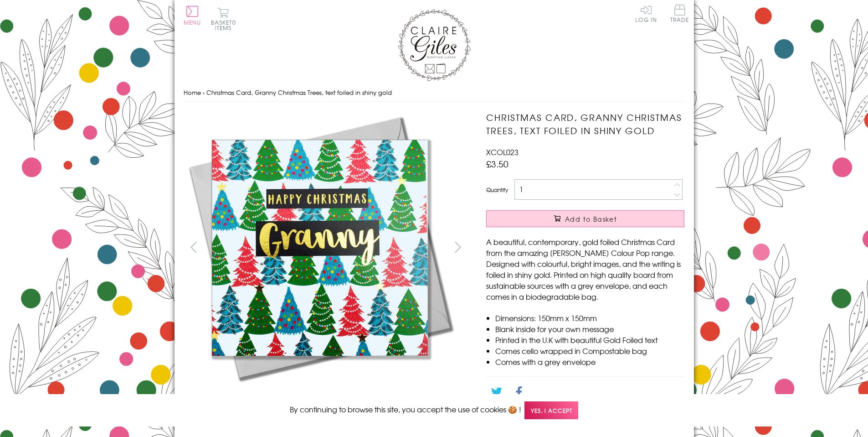 The image size is (868, 437). Describe the element at coordinates (590, 339) in the screenshot. I see `li: Printed in the U.K with beautiful Gold Foiled text` at that location.